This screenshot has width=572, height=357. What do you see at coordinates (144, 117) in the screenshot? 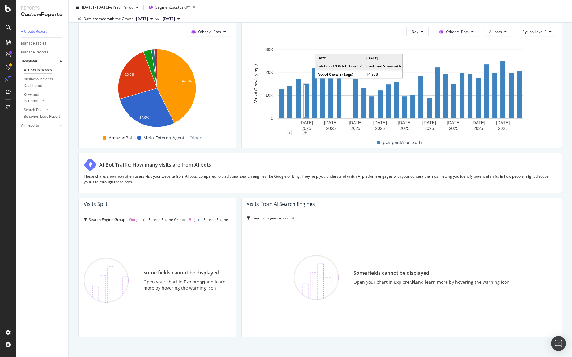
I see `text: 27.8%` at bounding box center [144, 117].